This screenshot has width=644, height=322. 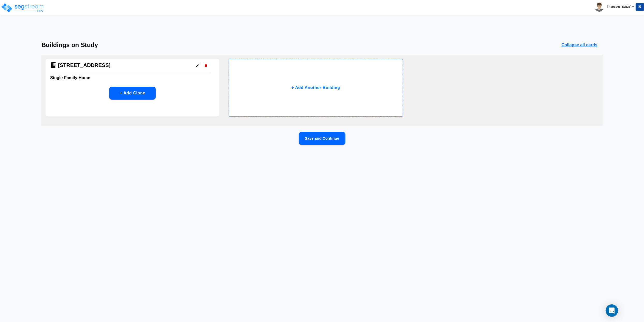 What do you see at coordinates (316, 88) in the screenshot?
I see `button: + Add Another Building` at bounding box center [316, 88].